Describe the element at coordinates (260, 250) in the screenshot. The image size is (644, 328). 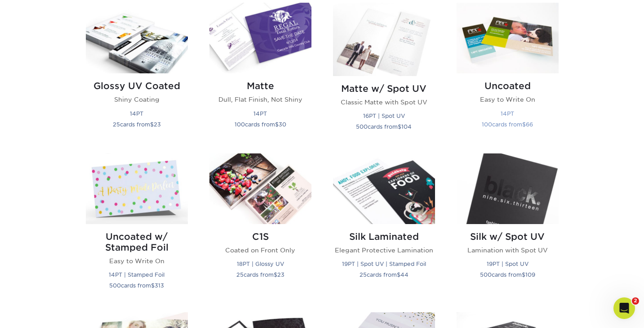
I see `p: Coated on Front Only` at that location.